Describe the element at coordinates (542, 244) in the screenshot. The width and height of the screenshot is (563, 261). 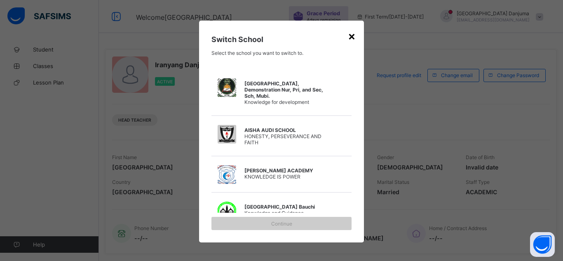
I see `button: Open asap` at that location.